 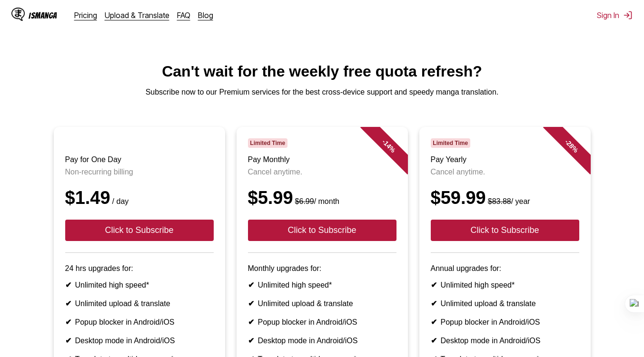 What do you see at coordinates (628, 15) in the screenshot?
I see `img: Sign out` at bounding box center [628, 15].